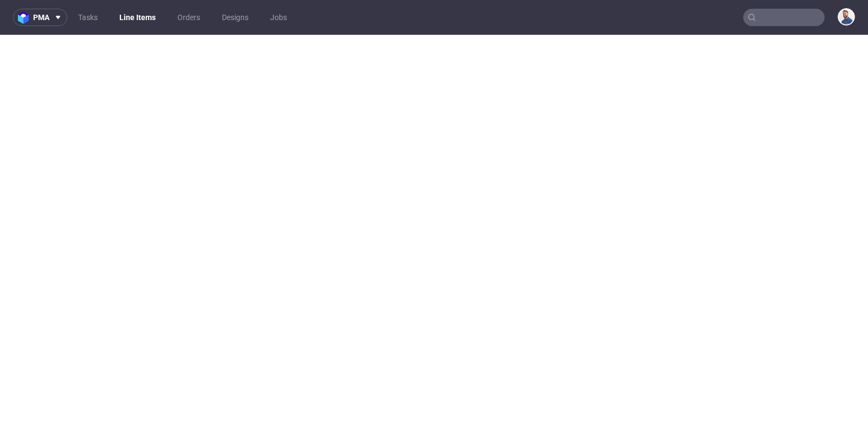  Describe the element at coordinates (278, 17) in the screenshot. I see `a: Jobs` at that location.